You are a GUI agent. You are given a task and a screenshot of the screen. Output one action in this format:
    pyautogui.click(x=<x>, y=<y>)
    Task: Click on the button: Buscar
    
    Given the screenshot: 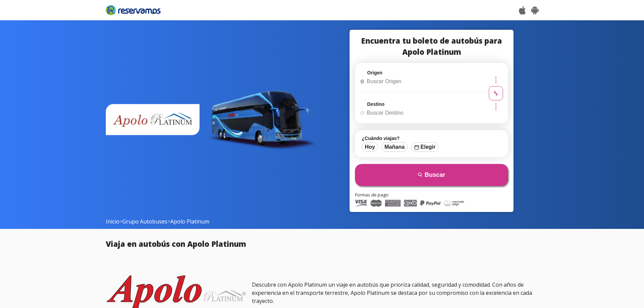 What is the action you would take?
    pyautogui.click(x=432, y=175)
    